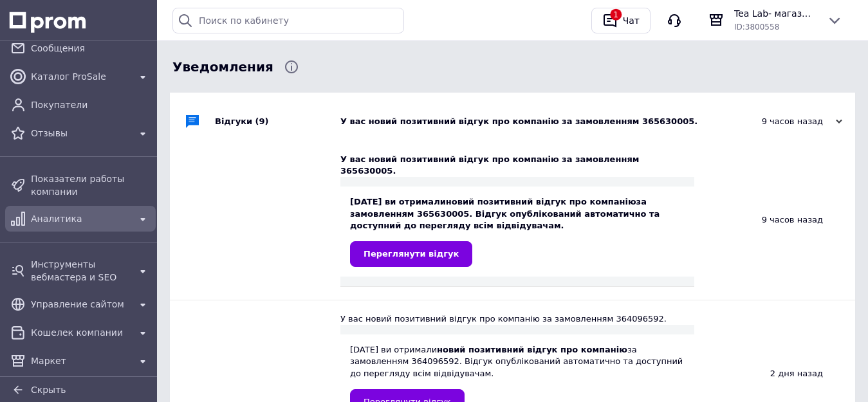 The height and width of the screenshot is (402, 868). Describe the element at coordinates (91, 49) in the screenshot. I see `span: Сообщения` at that location.